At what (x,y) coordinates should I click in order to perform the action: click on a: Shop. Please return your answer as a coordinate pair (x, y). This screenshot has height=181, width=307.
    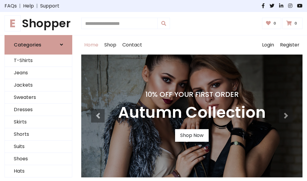
    Looking at the image, I should click on (110, 45).